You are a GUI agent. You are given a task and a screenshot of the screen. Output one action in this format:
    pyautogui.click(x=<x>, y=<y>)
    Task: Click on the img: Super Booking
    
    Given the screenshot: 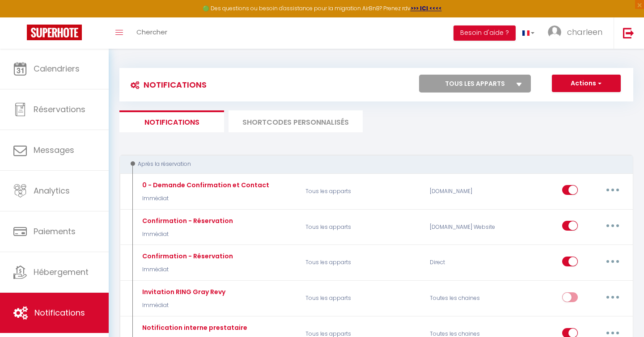 What is the action you would take?
    pyautogui.click(x=54, y=32)
    